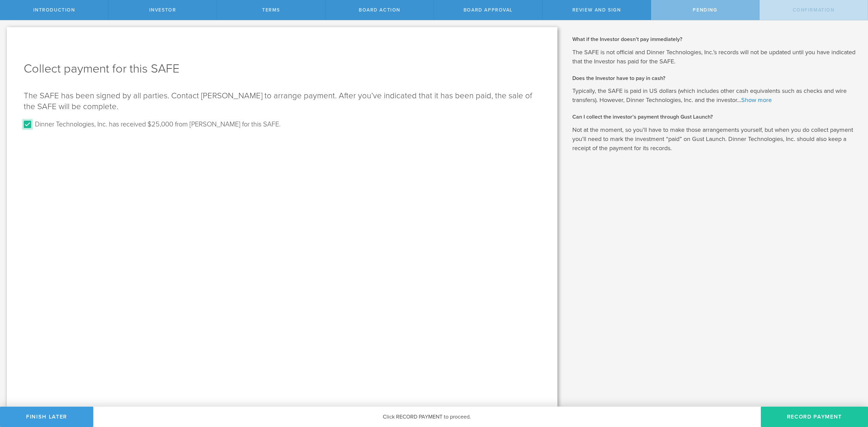 The height and width of the screenshot is (427, 868). Describe the element at coordinates (597, 10) in the screenshot. I see `span: Review and Sign` at that location.